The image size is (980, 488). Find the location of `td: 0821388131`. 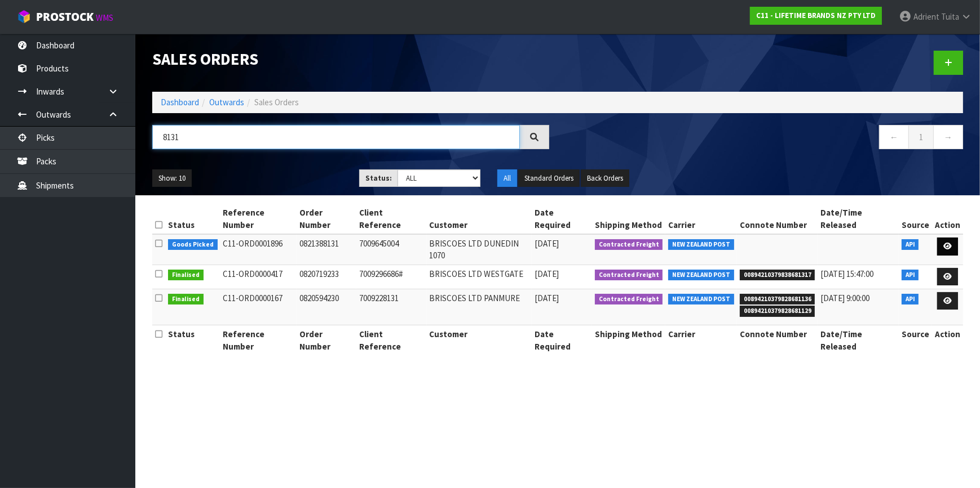

td: 0821388131 is located at coordinates (326, 250).